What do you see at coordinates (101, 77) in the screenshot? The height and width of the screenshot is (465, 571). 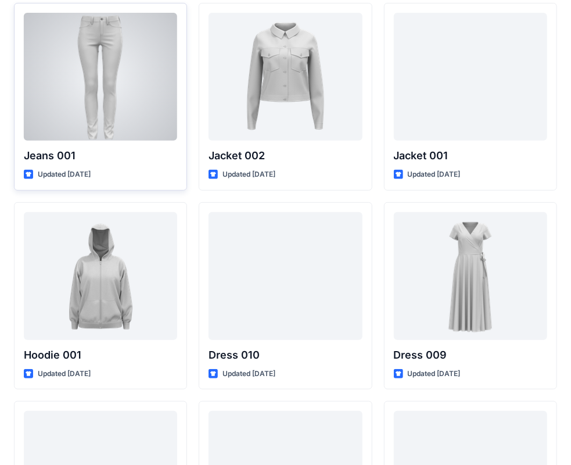 I see `a: Jeans 001` at bounding box center [101, 77].